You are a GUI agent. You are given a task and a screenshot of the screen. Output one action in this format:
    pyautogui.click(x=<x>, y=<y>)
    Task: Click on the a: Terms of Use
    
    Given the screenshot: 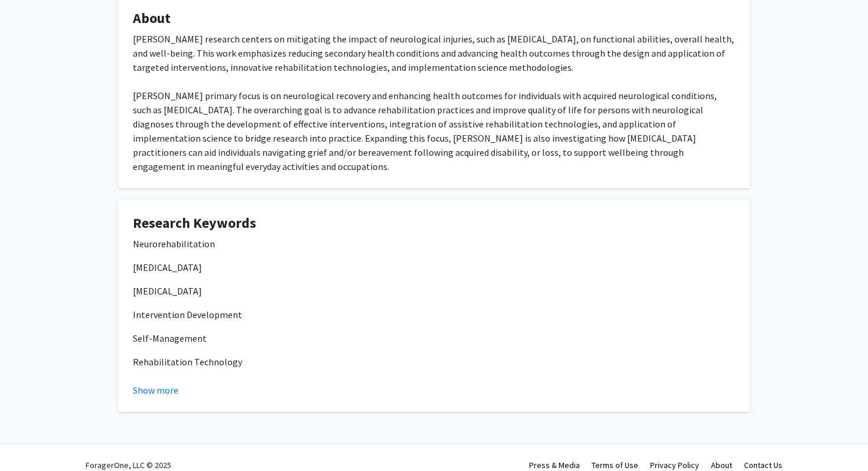 What is the action you would take?
    pyautogui.click(x=614, y=465)
    